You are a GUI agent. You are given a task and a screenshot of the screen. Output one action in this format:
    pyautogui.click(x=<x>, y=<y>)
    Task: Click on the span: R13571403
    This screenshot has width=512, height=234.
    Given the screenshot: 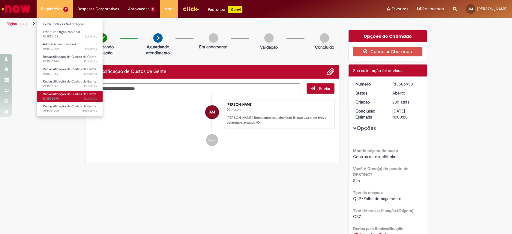 What is the action you would take?
    pyautogui.click(x=70, y=37)
    